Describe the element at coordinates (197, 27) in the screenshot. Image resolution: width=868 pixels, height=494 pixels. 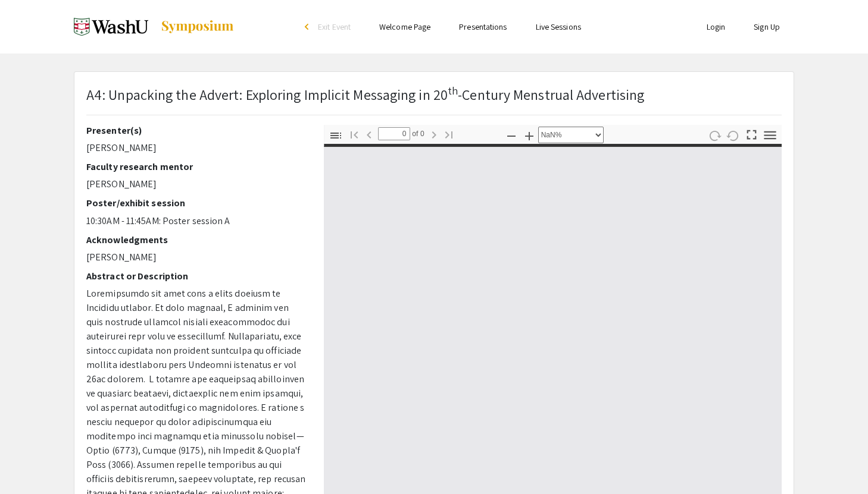
I see `img: Symposium by ForagerOne` at that location.